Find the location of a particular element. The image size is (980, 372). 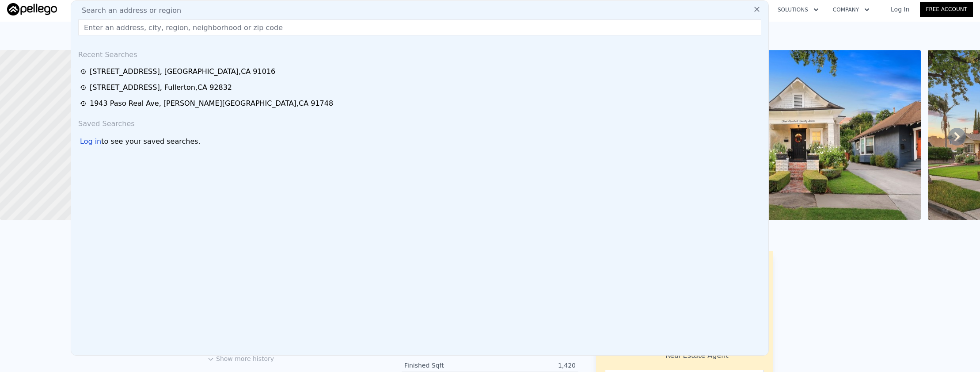

button: Show more history is located at coordinates (240, 357).